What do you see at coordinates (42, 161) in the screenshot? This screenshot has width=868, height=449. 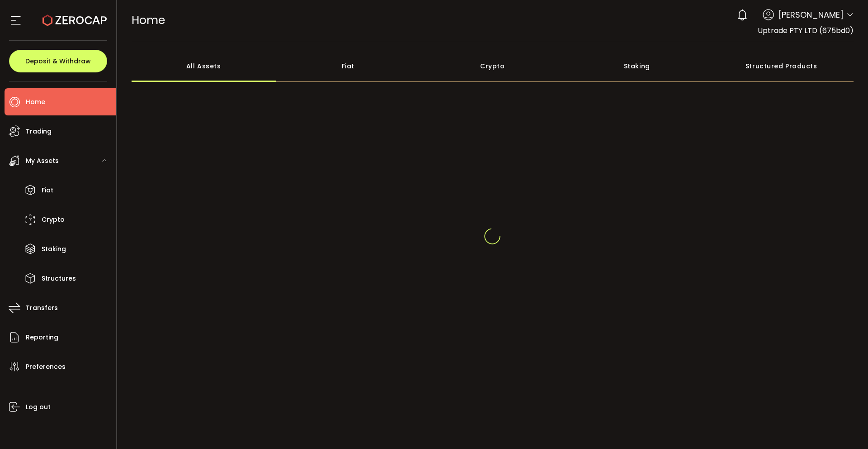 I see `span: My Assets` at bounding box center [42, 161].